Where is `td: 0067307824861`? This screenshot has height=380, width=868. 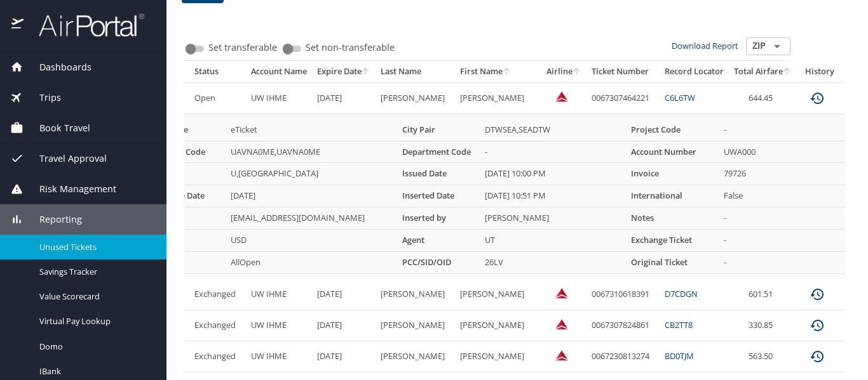 td: 0067307824861 is located at coordinates (623, 325).